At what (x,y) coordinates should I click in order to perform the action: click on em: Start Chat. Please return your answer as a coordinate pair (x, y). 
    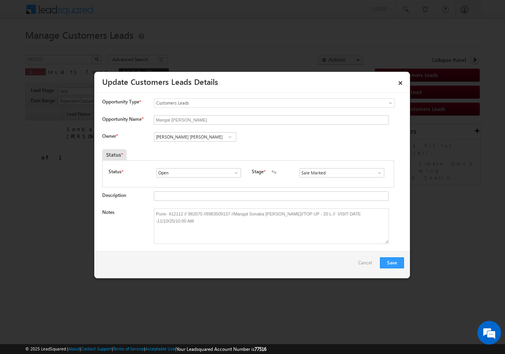
    Looking at the image, I should click on (125, 248).